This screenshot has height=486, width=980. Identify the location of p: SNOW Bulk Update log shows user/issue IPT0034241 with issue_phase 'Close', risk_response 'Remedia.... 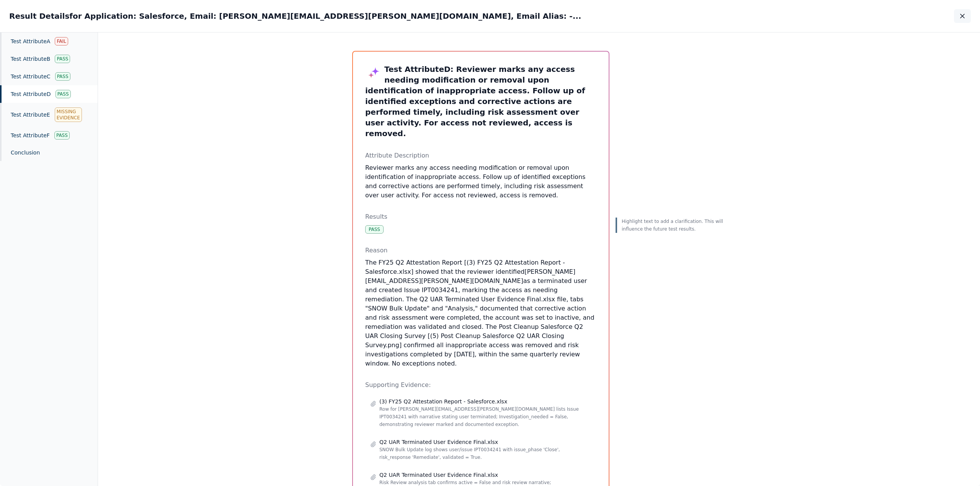
(485, 454).